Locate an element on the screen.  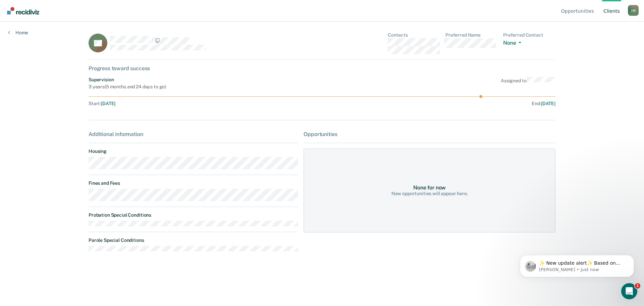
div: message notification from Kim, Just now. ✨ New update alert✨ Based on your feedback, we've made a... is located at coordinates (67, 25).